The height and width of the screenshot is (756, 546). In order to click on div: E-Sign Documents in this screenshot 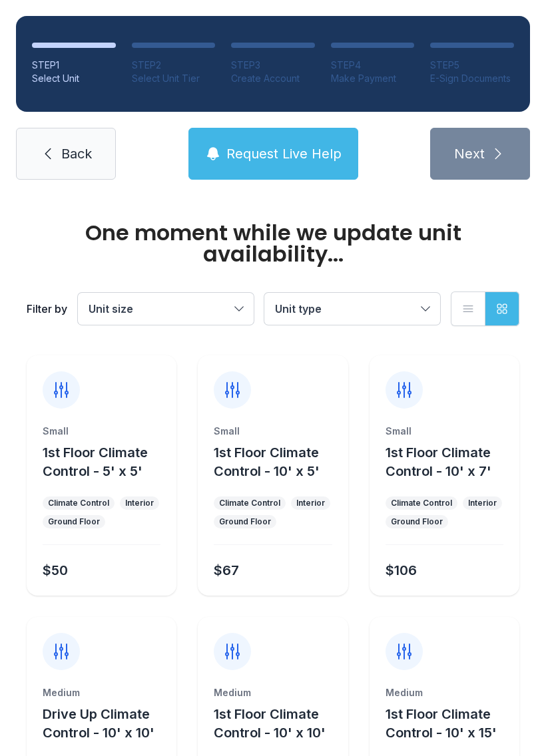, I will do `click(472, 79)`.